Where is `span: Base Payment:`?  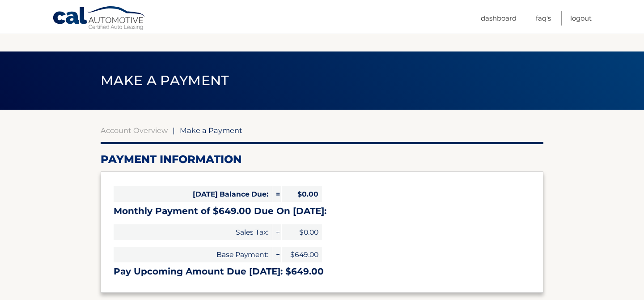 span: Base Payment: is located at coordinates (193, 254).